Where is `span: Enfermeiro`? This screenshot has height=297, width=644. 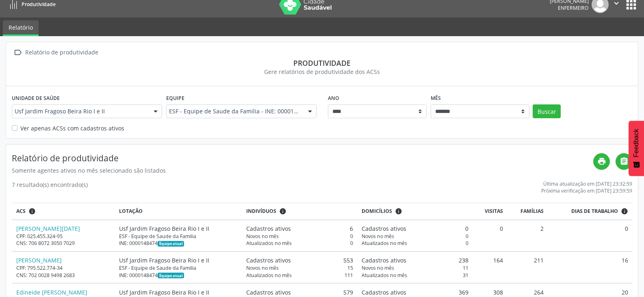 span: Enfermeiro is located at coordinates (573, 8).